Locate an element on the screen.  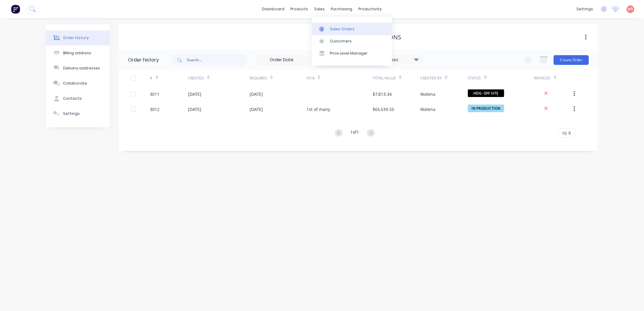
a: Price Level Manager is located at coordinates (351, 53).